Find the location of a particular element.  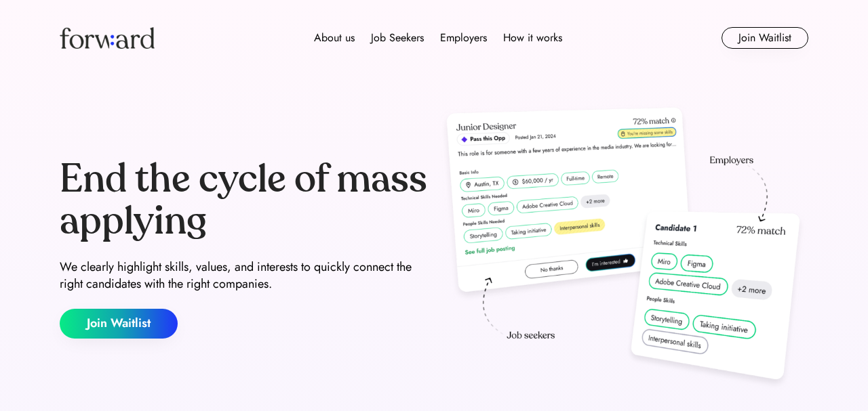

div: How it works is located at coordinates (532, 38).